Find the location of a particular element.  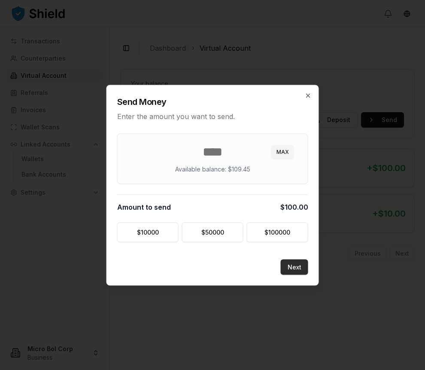

span: Amount to send is located at coordinates (144, 207).